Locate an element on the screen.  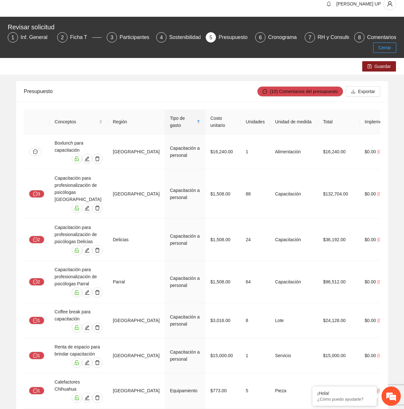
td: Lote is located at coordinates (294, 320).